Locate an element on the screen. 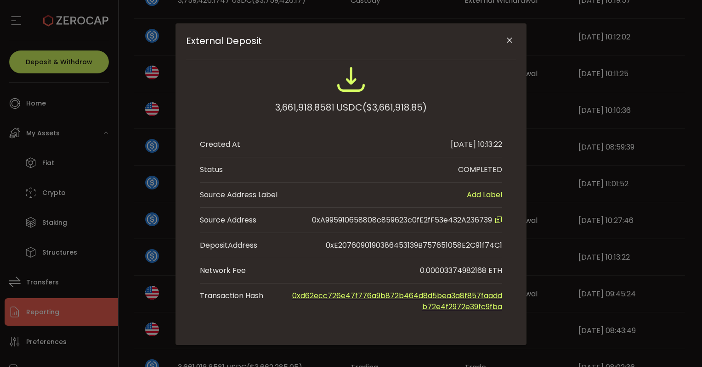  span: ($3,661,918.85) is located at coordinates (394, 107).